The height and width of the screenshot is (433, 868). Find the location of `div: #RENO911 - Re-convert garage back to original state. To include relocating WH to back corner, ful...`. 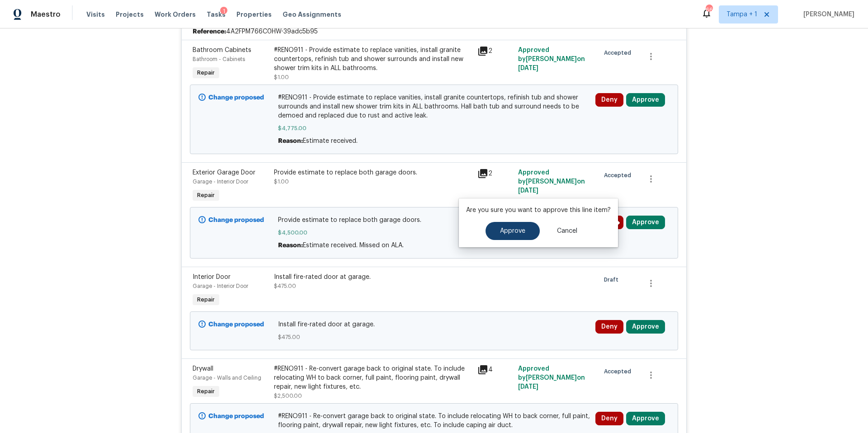

div: #RENO911 - Re-convert garage back to original state. To include relocating WH to back corner, ful... is located at coordinates (373, 378).